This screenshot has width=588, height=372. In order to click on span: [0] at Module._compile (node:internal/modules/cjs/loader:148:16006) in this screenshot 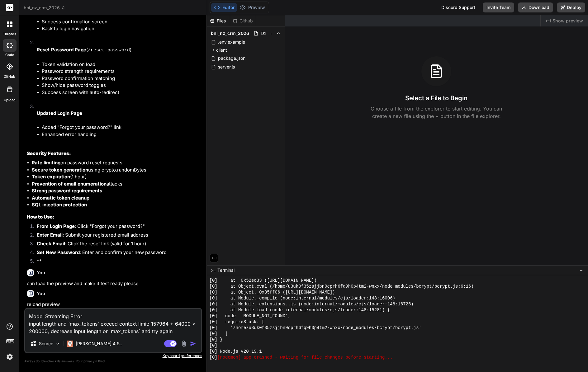, I will do `click(302, 298)`.